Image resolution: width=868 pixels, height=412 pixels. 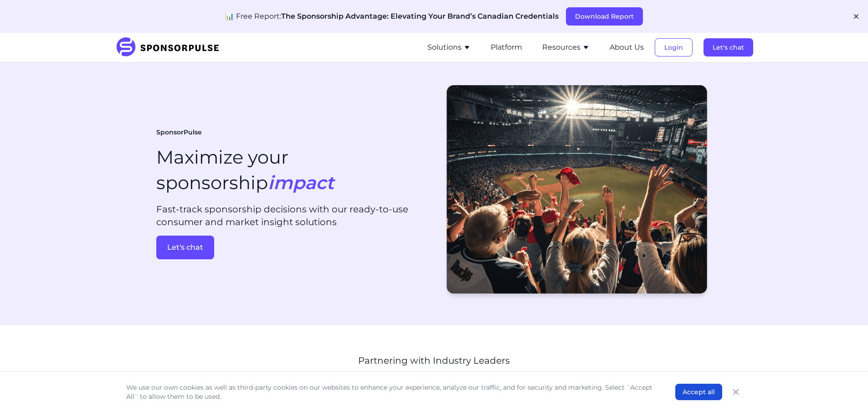 I want to click on button: Resources, so click(x=566, y=48).